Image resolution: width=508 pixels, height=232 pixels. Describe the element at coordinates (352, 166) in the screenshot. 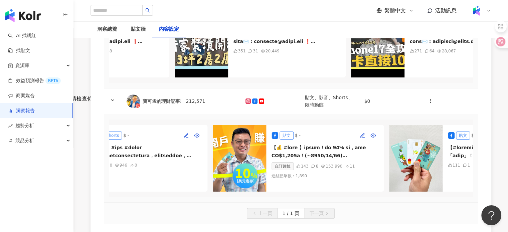

I see `div: 11` at that location.